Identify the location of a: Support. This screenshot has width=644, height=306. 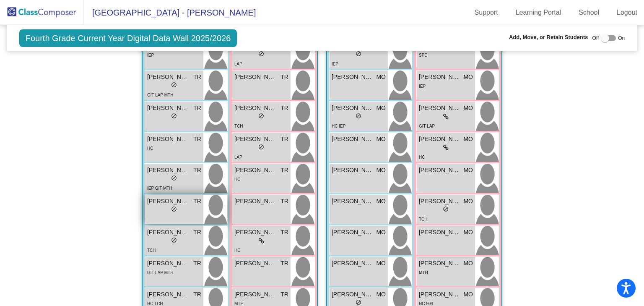
(486, 12).